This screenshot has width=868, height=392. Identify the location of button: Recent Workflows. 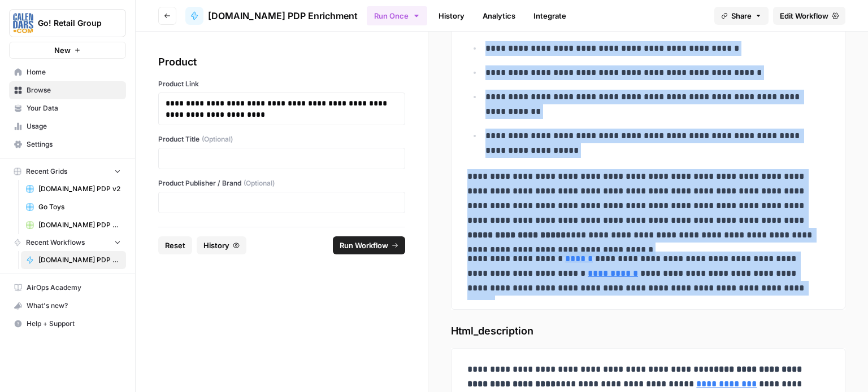
(67, 243).